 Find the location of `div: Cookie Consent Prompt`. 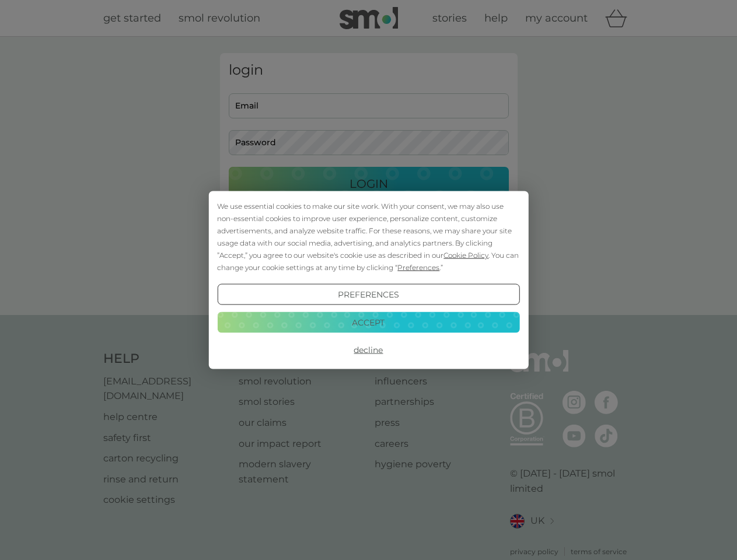

div: Cookie Consent Prompt is located at coordinates (368, 280).